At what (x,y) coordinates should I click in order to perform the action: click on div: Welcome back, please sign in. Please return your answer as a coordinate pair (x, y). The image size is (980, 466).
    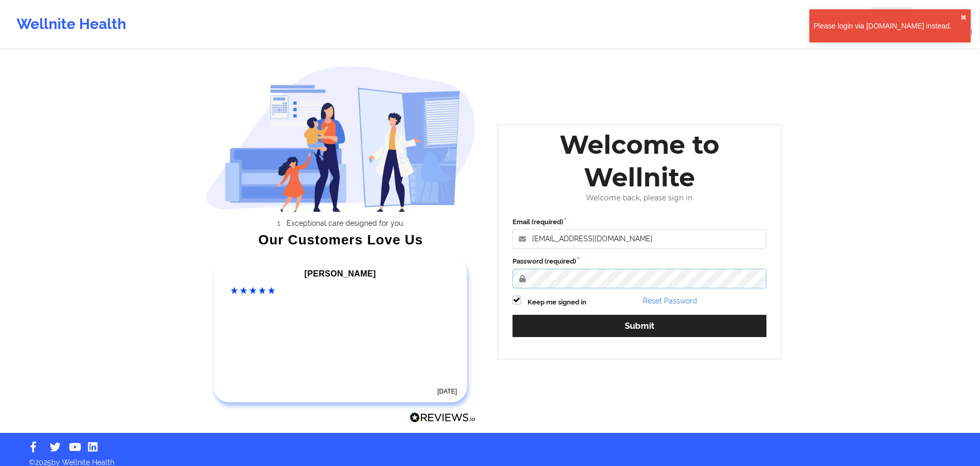
    Looking at the image, I should click on (640, 197).